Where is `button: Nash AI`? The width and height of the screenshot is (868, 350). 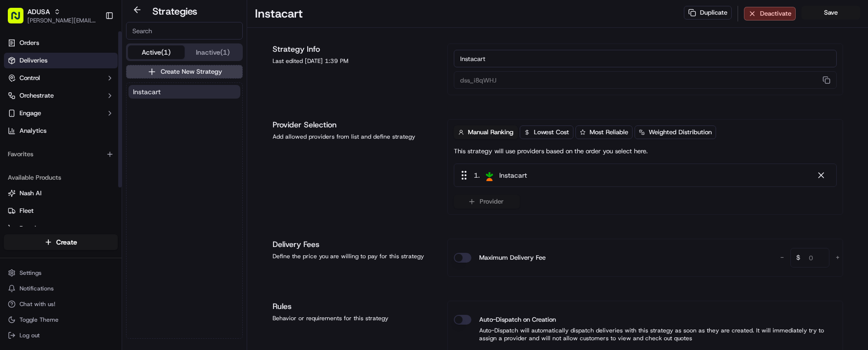 button: Nash AI is located at coordinates (60, 193).